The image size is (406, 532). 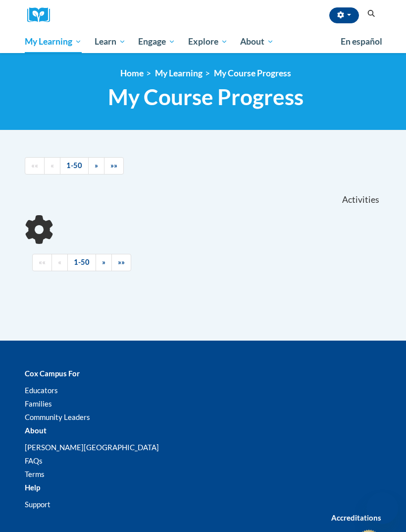 What do you see at coordinates (371, 14) in the screenshot?
I see `button: Search` at bounding box center [371, 14].